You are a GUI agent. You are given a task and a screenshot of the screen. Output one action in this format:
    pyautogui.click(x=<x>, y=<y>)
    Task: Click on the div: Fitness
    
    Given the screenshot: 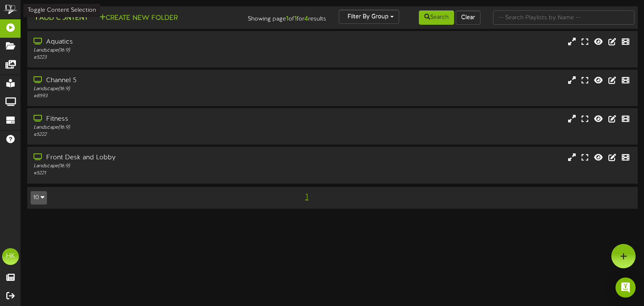 What is the action you would take?
    pyautogui.click(x=154, y=119)
    